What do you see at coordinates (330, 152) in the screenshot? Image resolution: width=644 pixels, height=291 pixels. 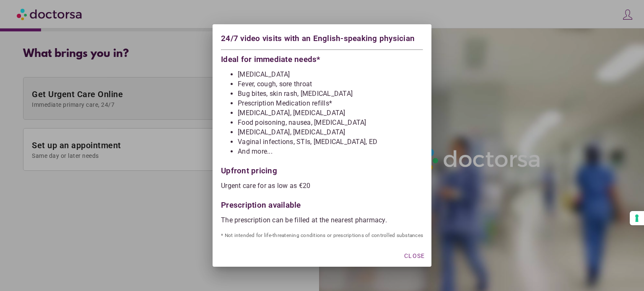 I see `li: And more...` at bounding box center [330, 152].